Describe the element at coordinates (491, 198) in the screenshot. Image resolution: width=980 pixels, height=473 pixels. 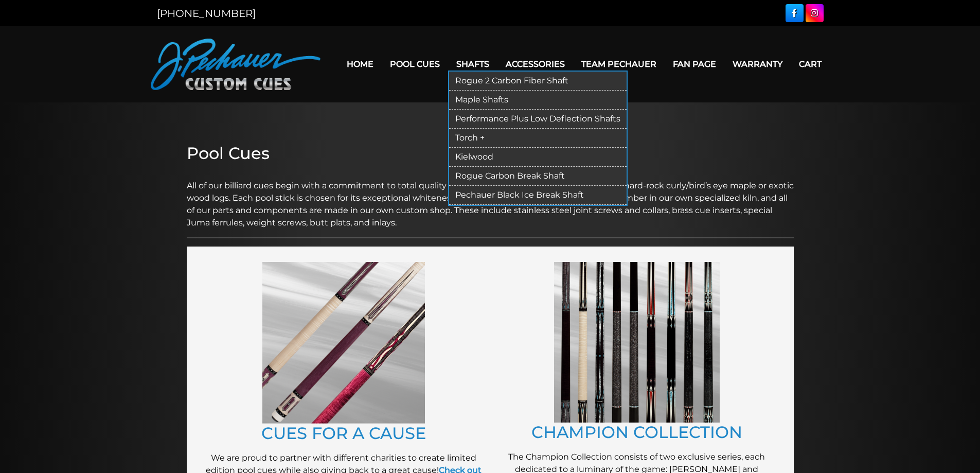
I see `p: All of our billiard cues begin with a commitment to total quality control, starting with the sele...` at that location.